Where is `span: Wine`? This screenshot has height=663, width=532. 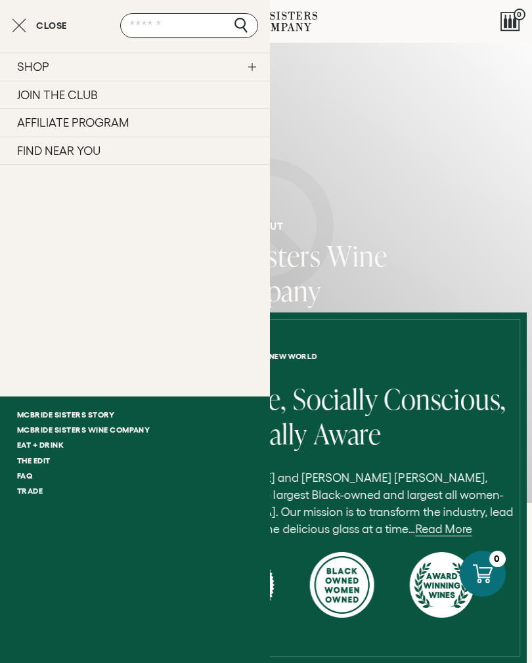
span: Wine is located at coordinates (357, 255).